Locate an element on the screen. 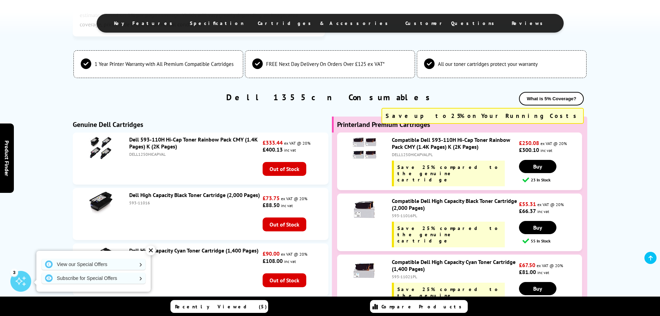 This screenshot has height=316, width=660. a: Compare Products is located at coordinates (419, 306).